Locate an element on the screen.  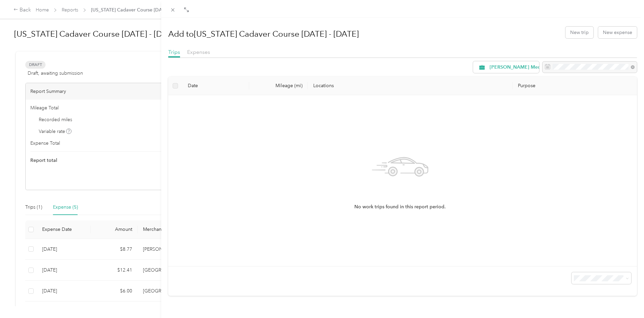
th: Locations is located at coordinates (410, 86).